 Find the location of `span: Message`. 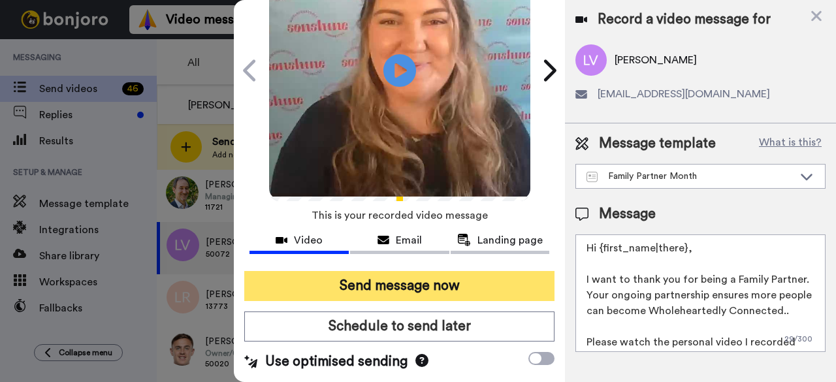

span: Message is located at coordinates (627, 214).